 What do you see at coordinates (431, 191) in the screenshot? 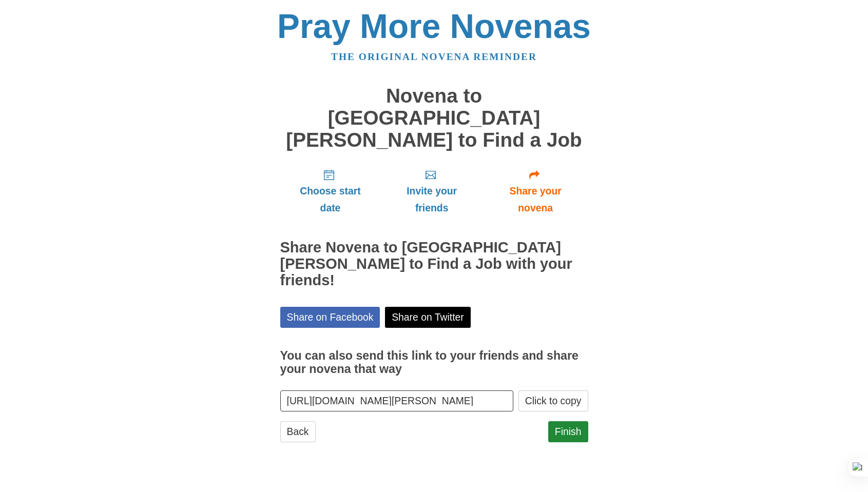
I see `a: Invite your friends` at bounding box center [431, 191].